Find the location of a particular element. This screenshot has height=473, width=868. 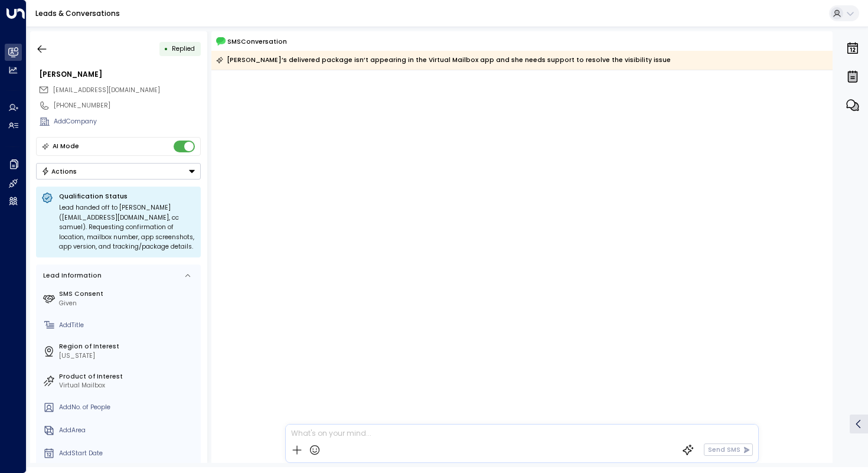

div: AddCompany is located at coordinates (127, 122).